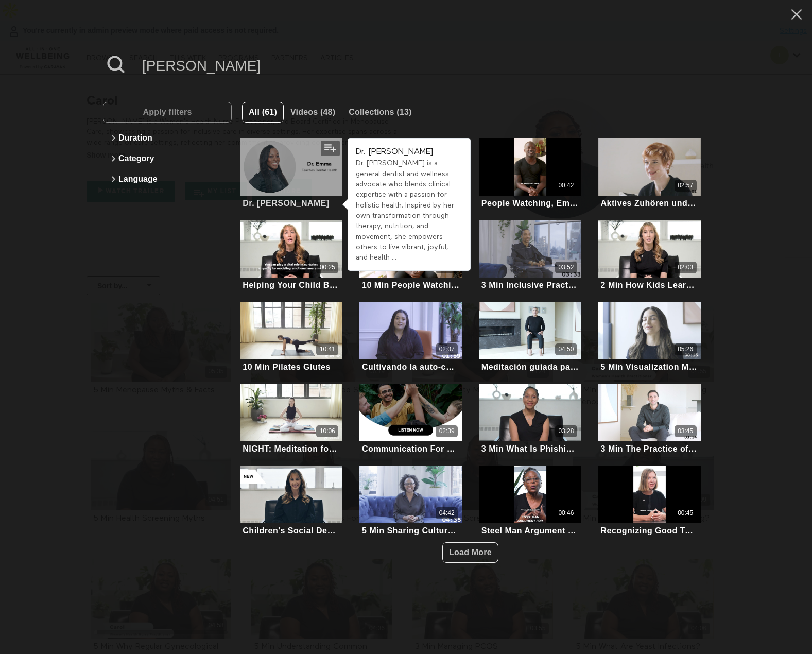 This screenshot has height=654, width=812. Describe the element at coordinates (380, 113) in the screenshot. I see `button: Collections (13)` at that location.